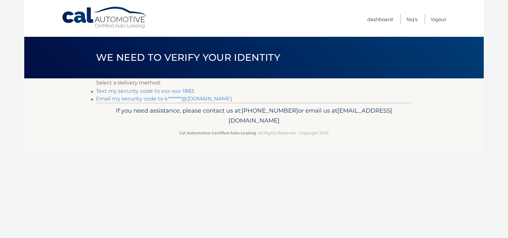  I want to click on a: Cal Automotive, so click(105, 18).